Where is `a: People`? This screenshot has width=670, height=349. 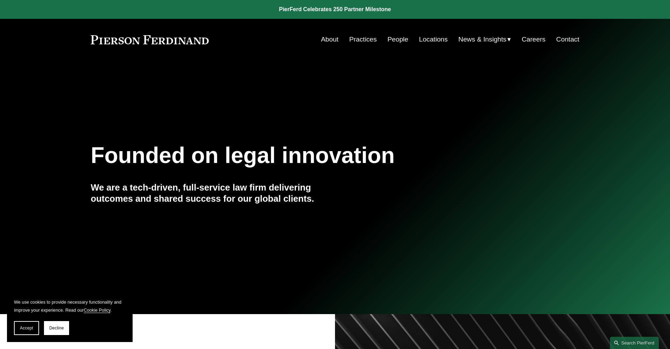
a: People is located at coordinates (398, 39).